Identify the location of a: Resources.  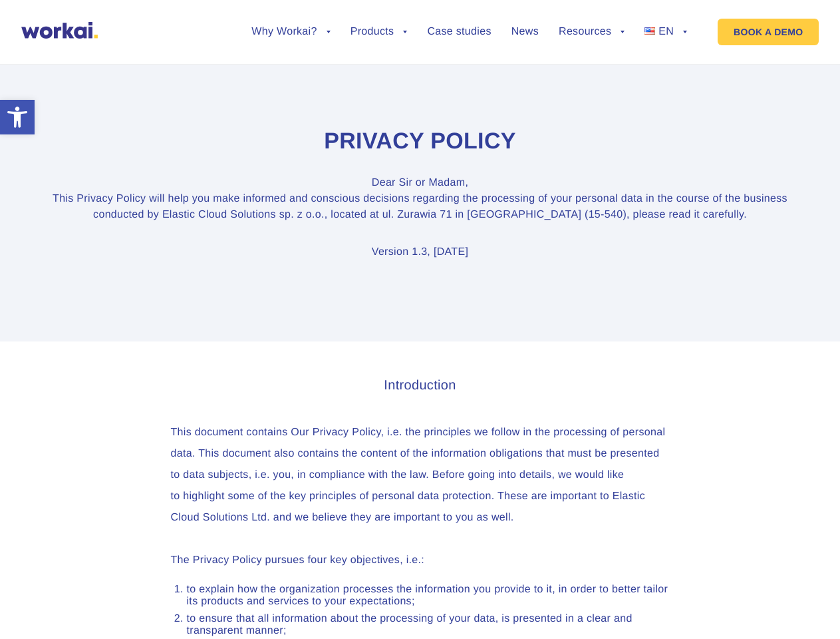
(591, 32).